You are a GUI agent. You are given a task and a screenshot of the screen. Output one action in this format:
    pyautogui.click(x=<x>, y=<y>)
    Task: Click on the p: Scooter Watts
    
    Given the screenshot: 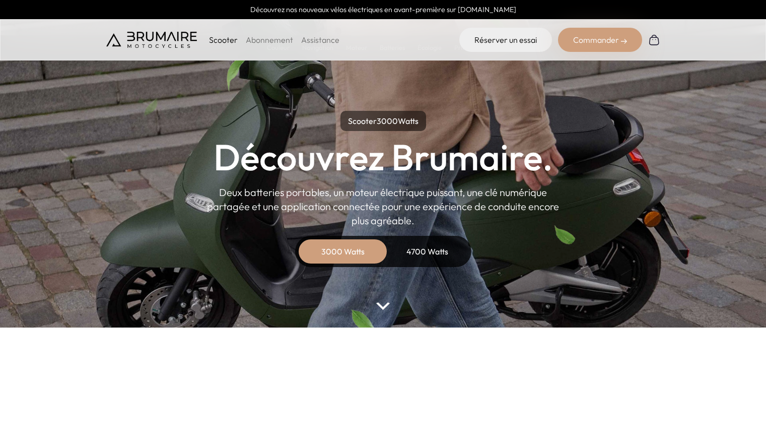 What is the action you would take?
    pyautogui.click(x=383, y=121)
    